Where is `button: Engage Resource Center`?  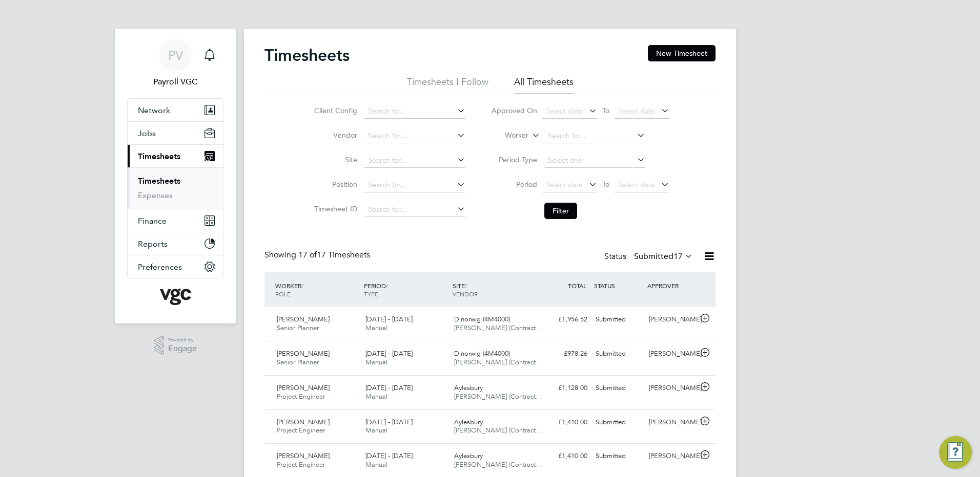 button: Engage Resource Center is located at coordinates (956, 453).